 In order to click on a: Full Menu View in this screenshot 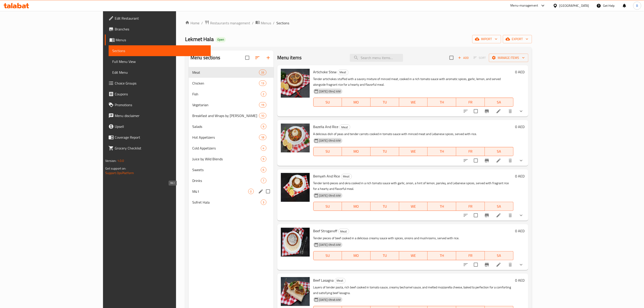, I will do `click(160, 62)`.